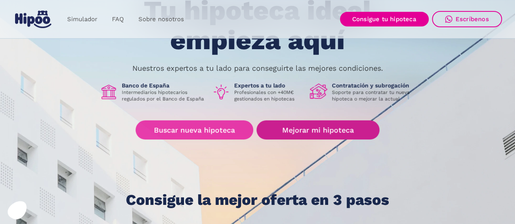 This screenshot has width=515, height=224. I want to click on h1: Contratación y subrogación, so click(373, 85).